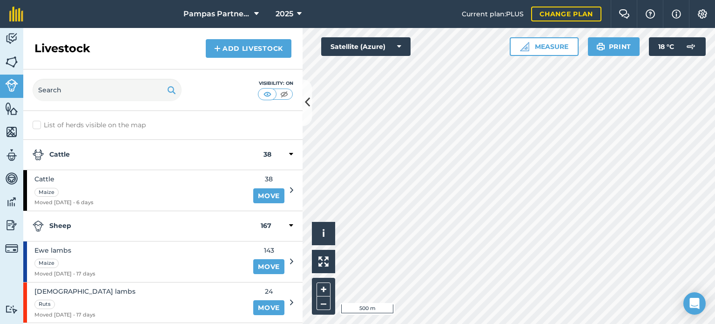 The height and width of the screenshot is (324, 715). Describe the element at coordinates (666, 47) in the screenshot. I see `span: 18 ° C` at that location.